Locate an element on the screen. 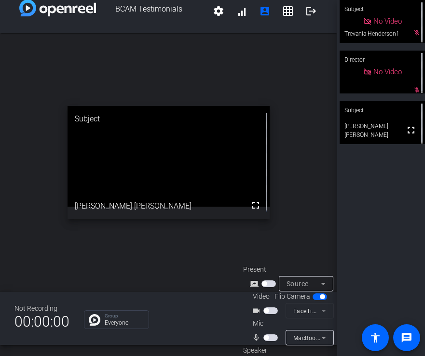 Image resolution: width=425 pixels, height=356 pixels. div: Not Recording is located at coordinates (42, 309).